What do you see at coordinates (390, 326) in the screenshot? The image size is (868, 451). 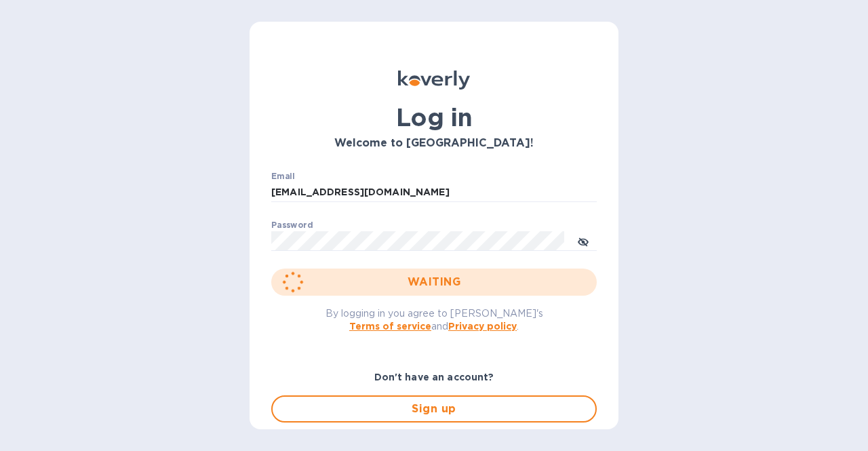 I see `a: Terms of service` at bounding box center [390, 326].